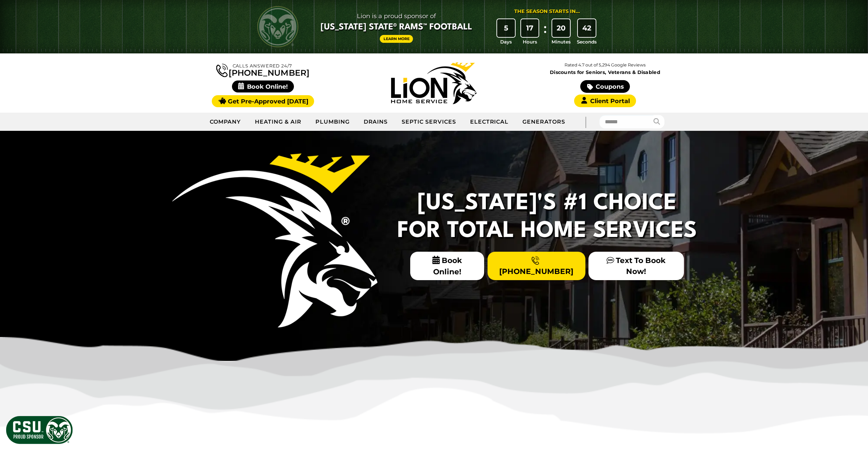  What do you see at coordinates (434, 83) in the screenshot?
I see `img: Lion Home Service` at bounding box center [434, 83].